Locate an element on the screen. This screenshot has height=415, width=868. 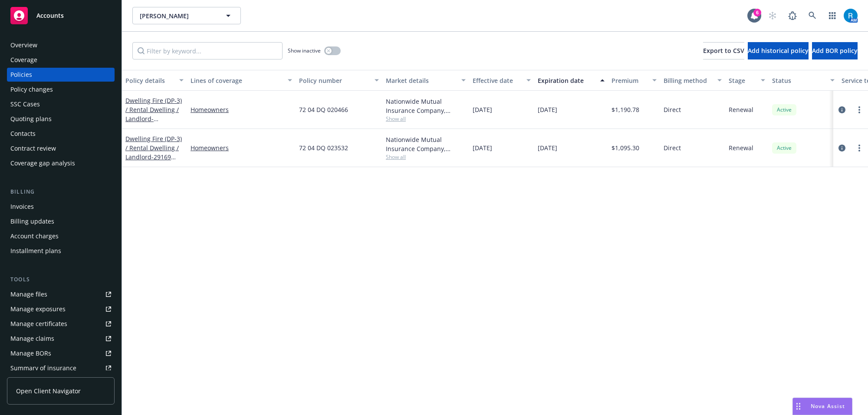
a: Contract review is located at coordinates (61, 148).